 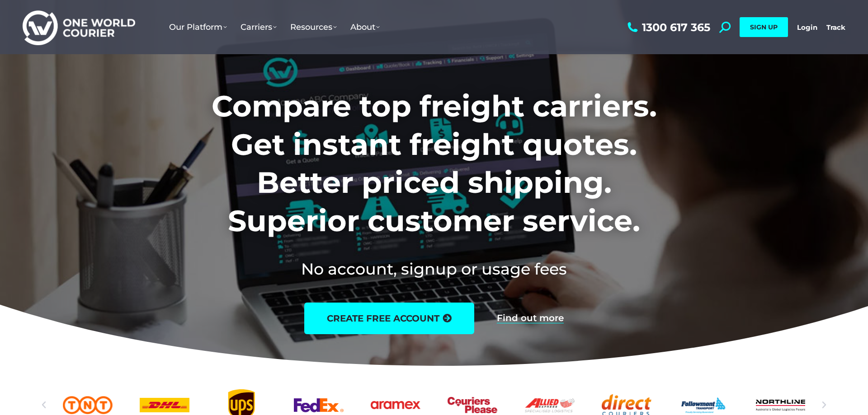 I want to click on span: Our Platform, so click(x=198, y=27).